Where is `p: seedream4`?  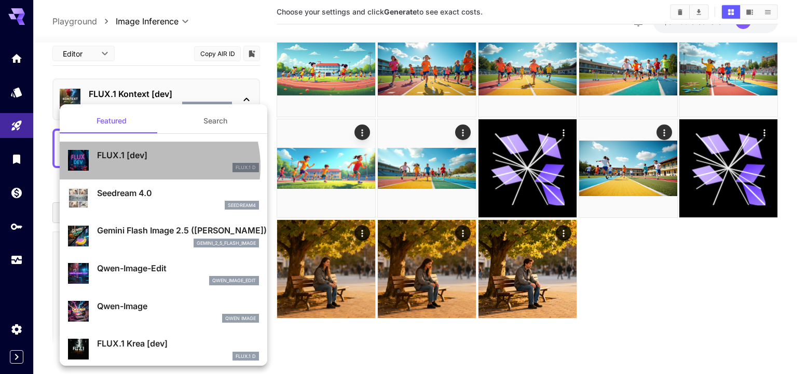
p: seedream4 is located at coordinates (242, 206).